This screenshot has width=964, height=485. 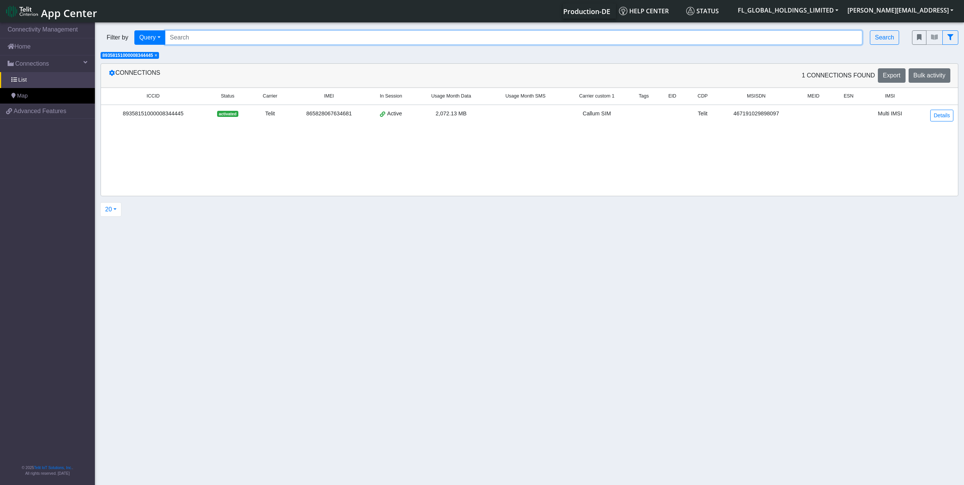 What do you see at coordinates (643, 96) in the screenshot?
I see `span: Tags` at bounding box center [643, 96].